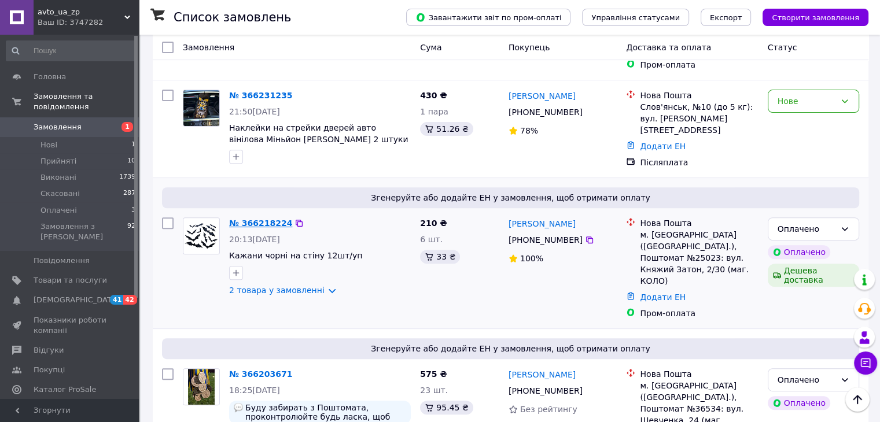 This screenshot has width=880, height=422. I want to click on span: Покупці, so click(49, 370).